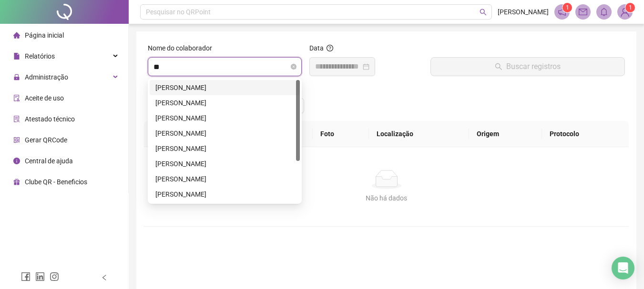 This screenshot has width=644, height=289. I want to click on span: search, so click(483, 12).